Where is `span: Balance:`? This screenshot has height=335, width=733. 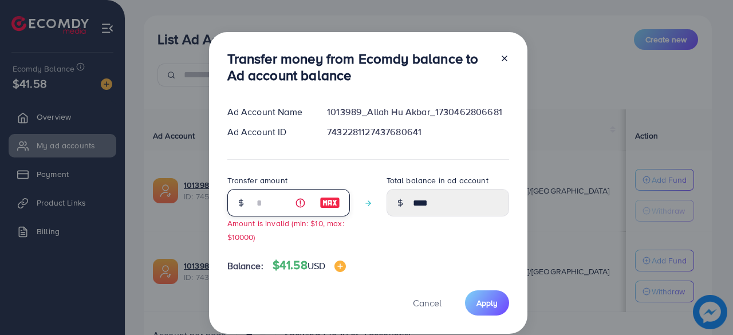 span: Balance: is located at coordinates (245, 266).